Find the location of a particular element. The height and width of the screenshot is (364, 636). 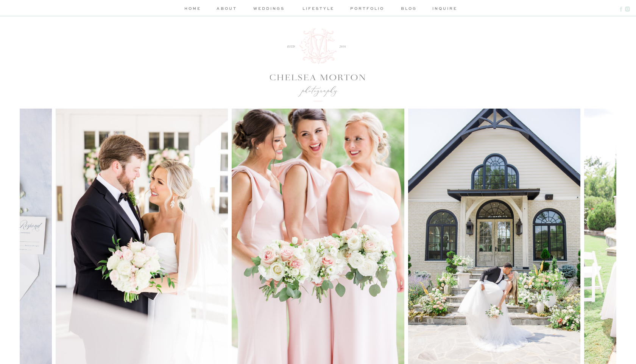

nav: inquire is located at coordinates (442, 10).